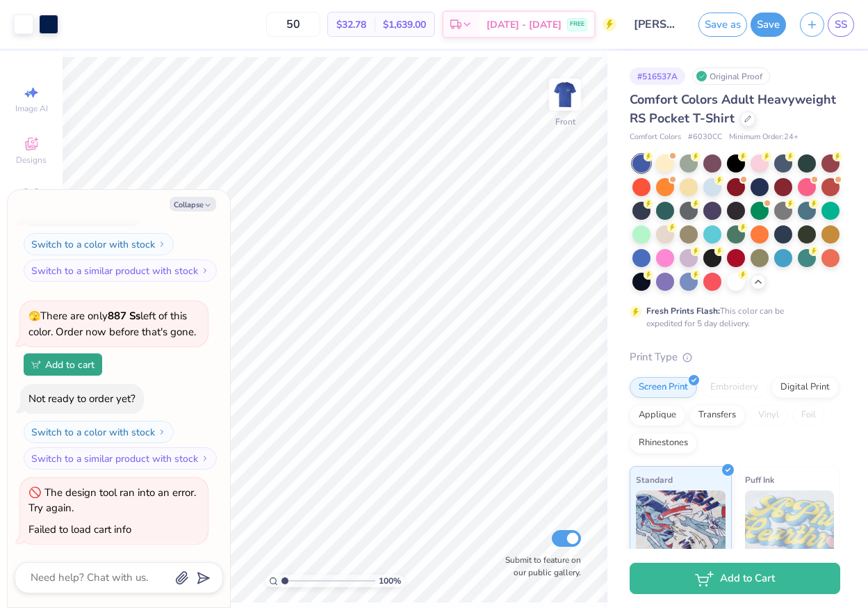 This screenshot has height=608, width=868. What do you see at coordinates (680, 525) in the screenshot?
I see `img: Standard` at bounding box center [680, 525].